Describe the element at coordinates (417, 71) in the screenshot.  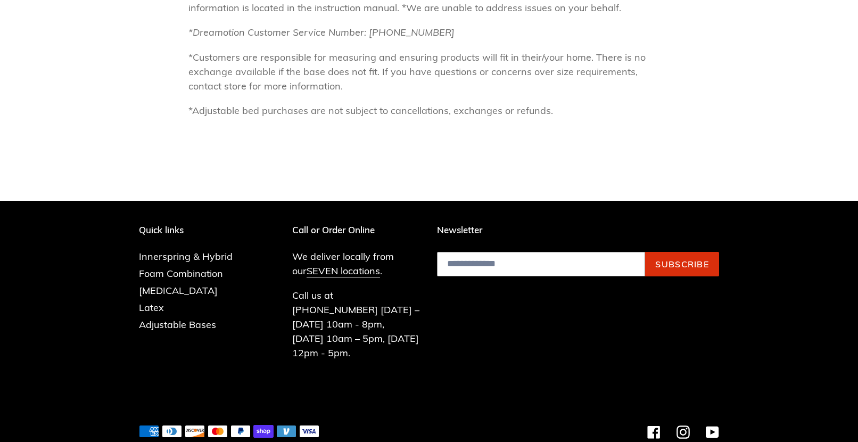
I see `span: *Customers are responsible for measuring and ensuring products will fit in their/your home. There...` at that location.